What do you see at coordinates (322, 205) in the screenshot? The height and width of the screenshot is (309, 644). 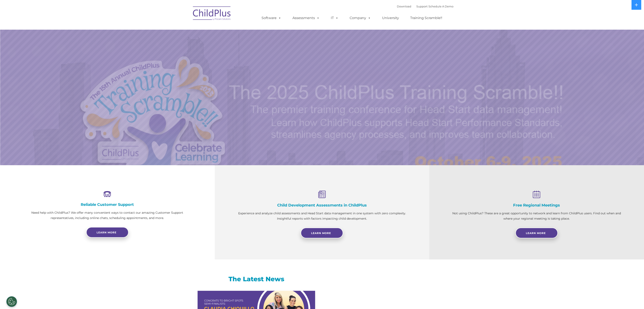 I see `h4: Child Development Assessments in ChildPlus` at bounding box center [322, 205].